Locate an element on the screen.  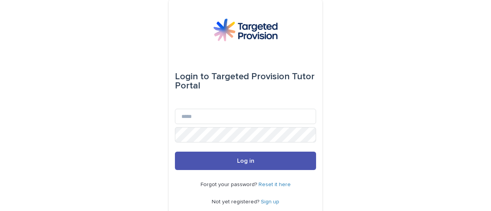
img: M5nRWzHhSzIhMunXDL62 is located at coordinates (245, 30).